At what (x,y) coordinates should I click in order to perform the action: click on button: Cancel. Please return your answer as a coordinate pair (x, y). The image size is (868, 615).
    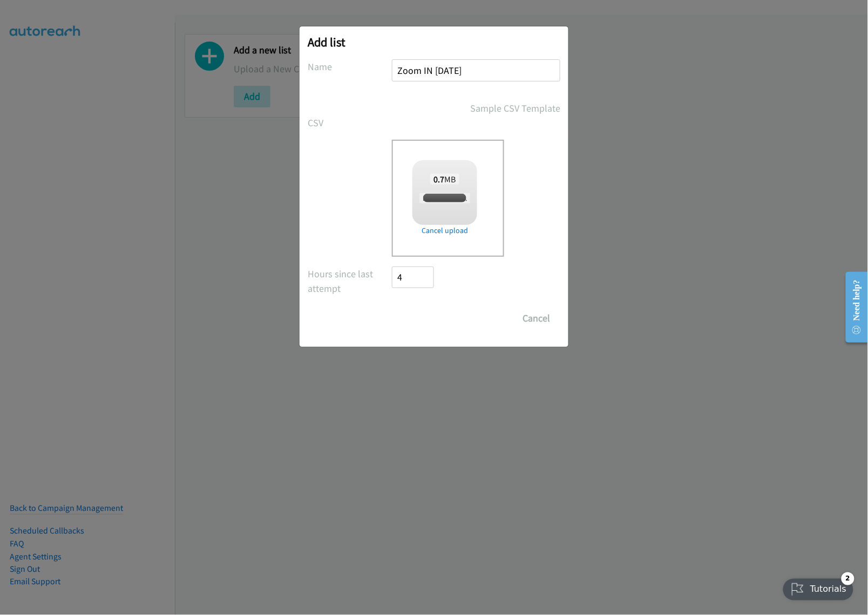
    Looking at the image, I should click on (536, 318).